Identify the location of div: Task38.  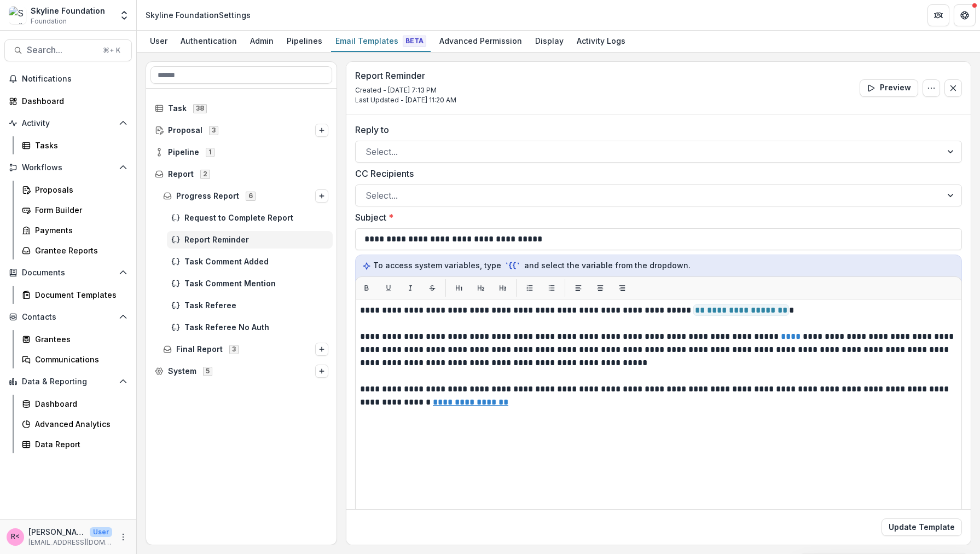
(241, 109).